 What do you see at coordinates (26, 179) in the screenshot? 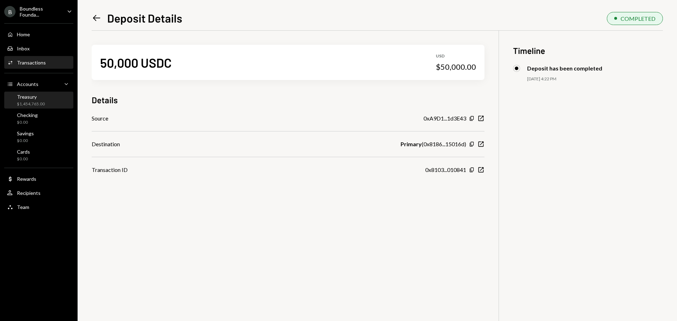
I see `div: Rewards` at bounding box center [26, 179].